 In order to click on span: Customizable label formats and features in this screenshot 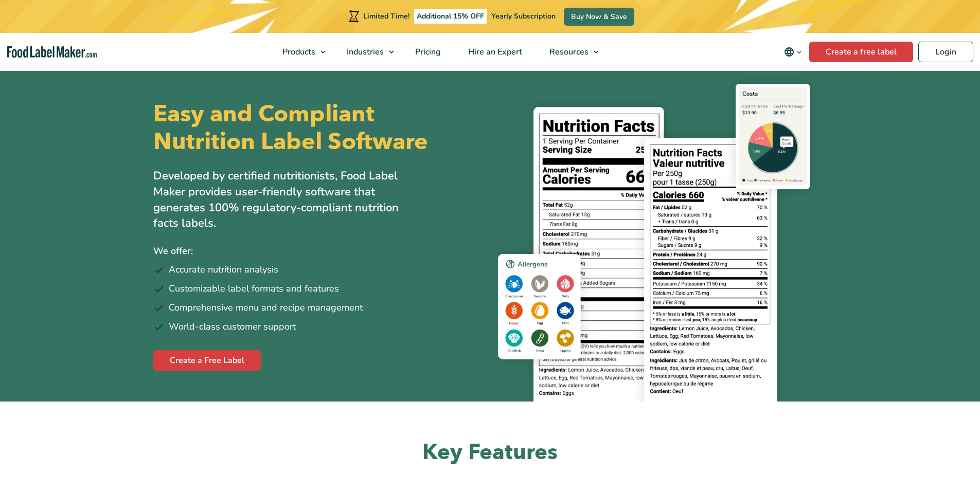, I will do `click(253, 288)`.